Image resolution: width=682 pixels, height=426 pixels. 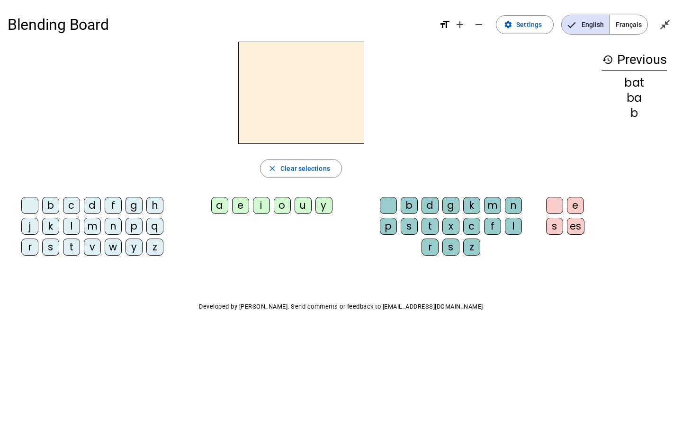 What do you see at coordinates (219, 25) in the screenshot?
I see `h1: Blending Board` at bounding box center [219, 25].